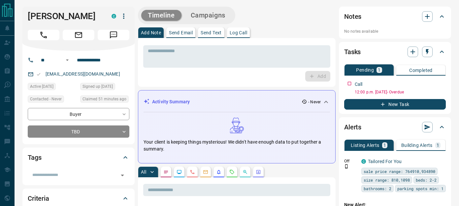 Image resolution: width=459 pixels, height=206 pixels. I want to click on svg: Listing Alerts, so click(219, 172).